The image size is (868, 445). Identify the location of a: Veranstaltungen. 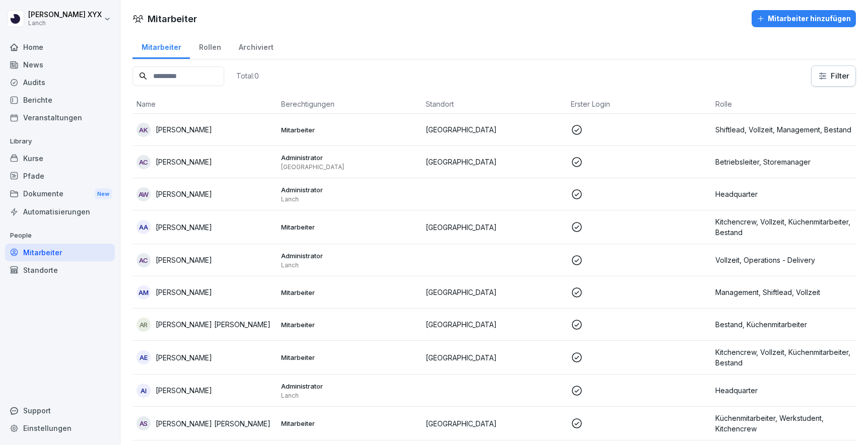
(60, 117).